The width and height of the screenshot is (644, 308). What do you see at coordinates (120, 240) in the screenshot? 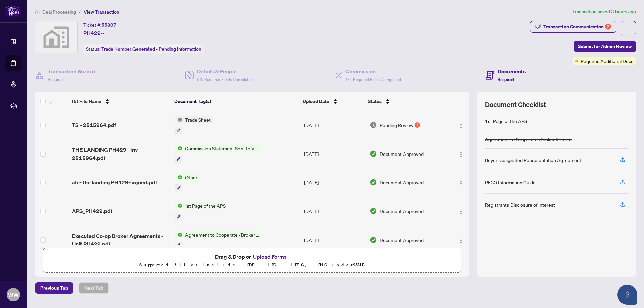
I see `span: Executed Co-op Broker Agreements - Unit PH429.pdf` at bounding box center [120, 240].